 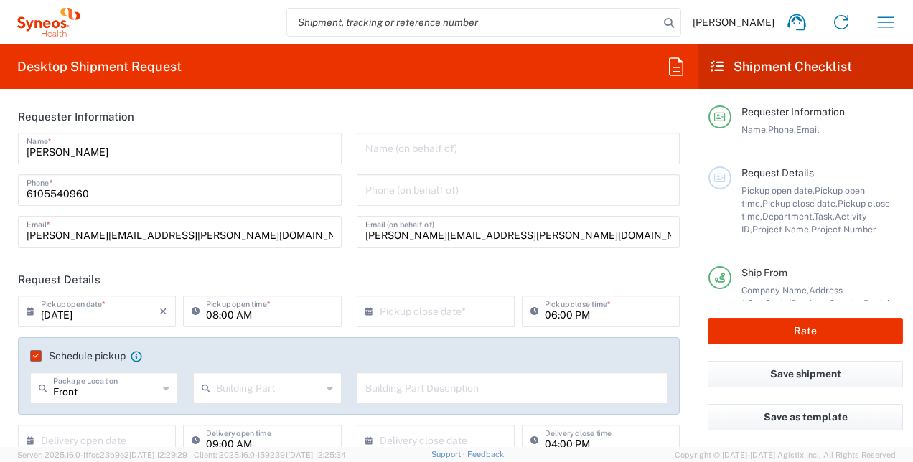 I want to click on h2: Desktop Shipment Request, so click(x=99, y=67).